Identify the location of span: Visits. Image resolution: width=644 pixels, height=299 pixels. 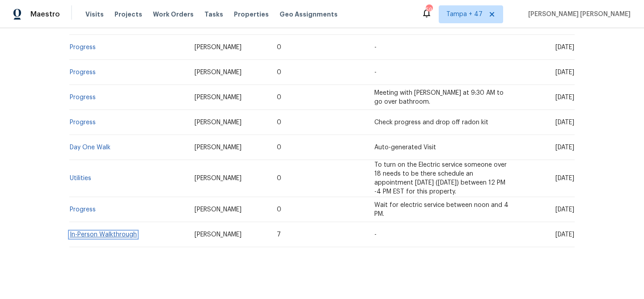
(95, 14).